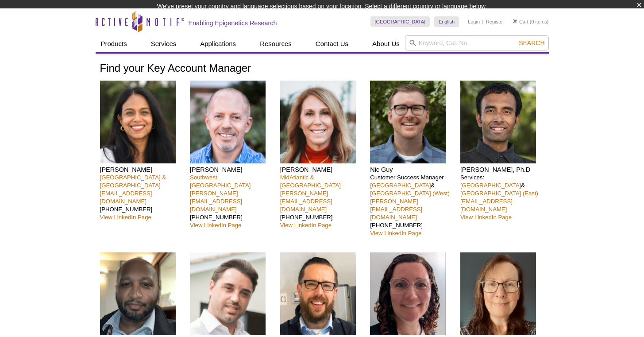 The image size is (644, 337). I want to click on a: Resources, so click(276, 44).